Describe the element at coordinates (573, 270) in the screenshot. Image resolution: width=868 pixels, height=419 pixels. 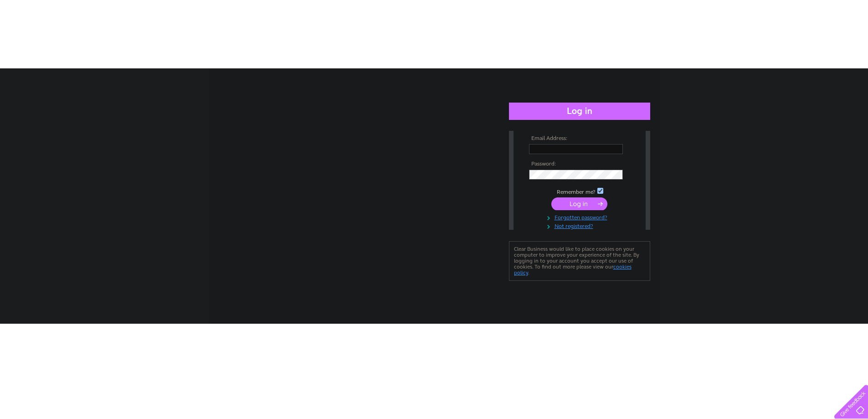
I see `a: cookies policy` at that location.